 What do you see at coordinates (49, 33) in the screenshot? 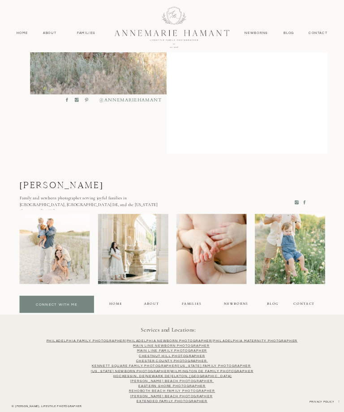
I see `nav: About` at bounding box center [49, 33].